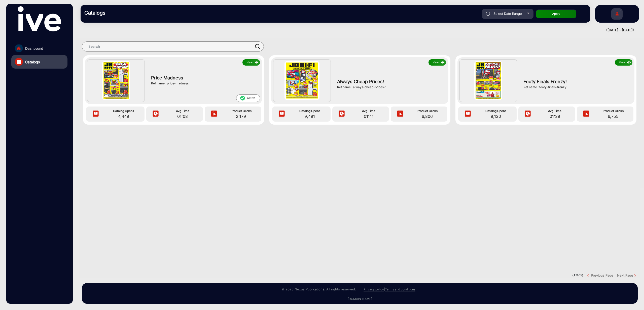 Image resolution: width=644 pixels, height=310 pixels. Describe the element at coordinates (204, 78) in the screenshot. I see `span: Price Madness` at that location.